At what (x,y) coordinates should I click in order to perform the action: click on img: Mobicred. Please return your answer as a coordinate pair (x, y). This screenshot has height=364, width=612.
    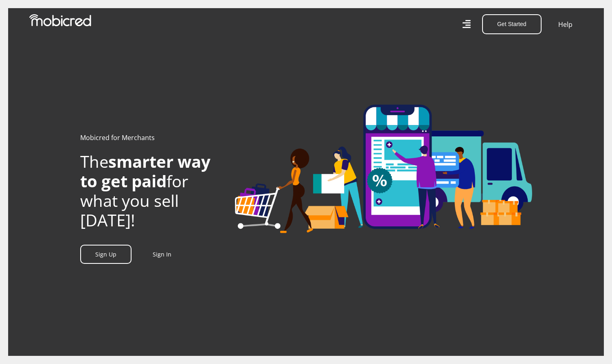
    Looking at the image, I should click on (60, 20).